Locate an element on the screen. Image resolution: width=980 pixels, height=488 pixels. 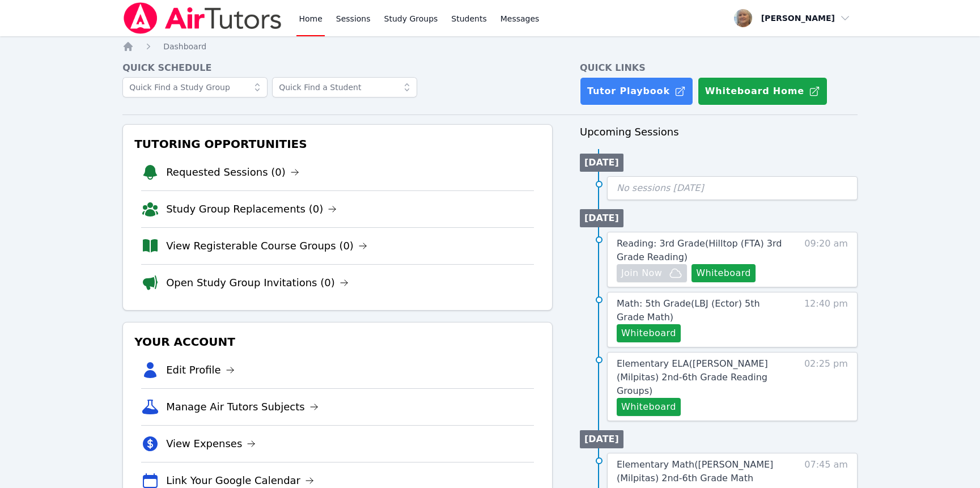
a: Requested Sessions (0) is located at coordinates (233, 172).